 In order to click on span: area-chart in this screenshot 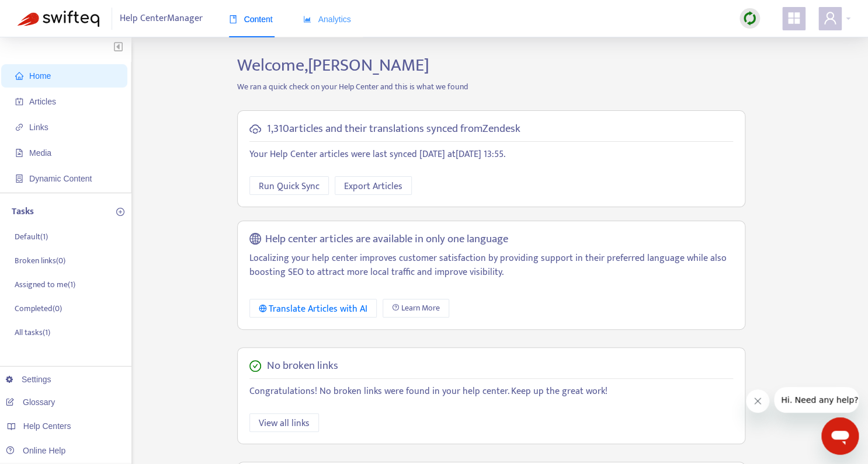, I will do `click(307, 19)`.